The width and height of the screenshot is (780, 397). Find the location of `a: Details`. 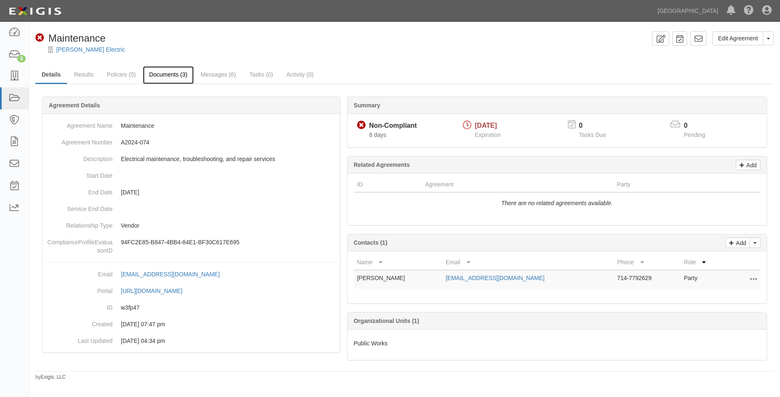

a: Details is located at coordinates (51, 75).